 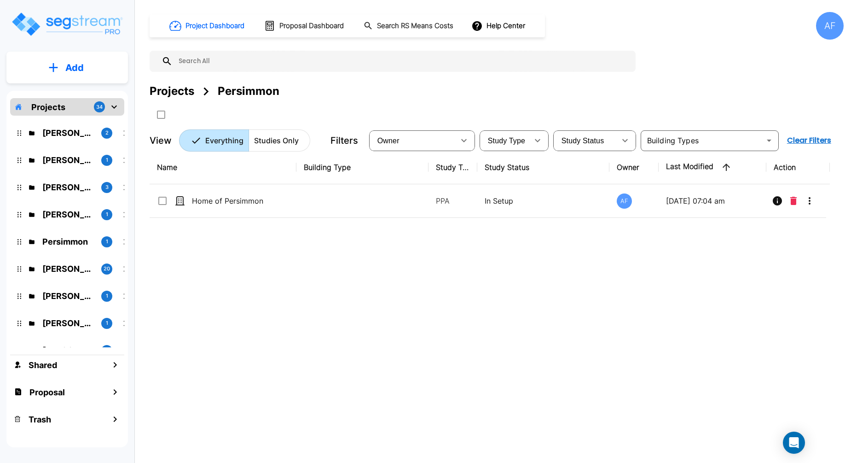 What do you see at coordinates (634, 167) in the screenshot?
I see `th: Owner` at bounding box center [634, 167].